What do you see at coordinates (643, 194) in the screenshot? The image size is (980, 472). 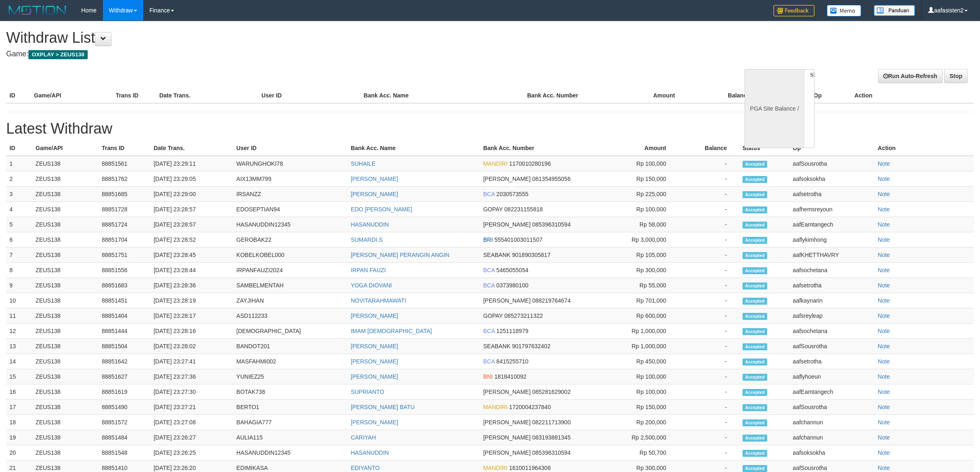 I see `td: Rp 225,000` at bounding box center [643, 194].